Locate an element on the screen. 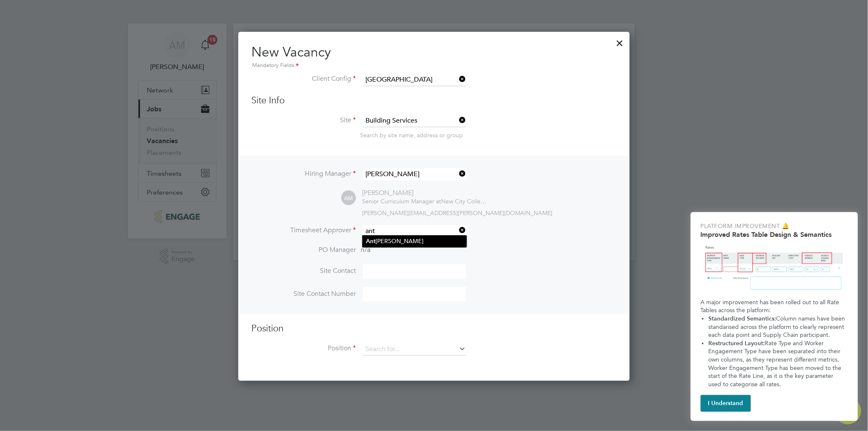 The image size is (868, 431). div: Mandatory Fields is located at coordinates (434, 66).